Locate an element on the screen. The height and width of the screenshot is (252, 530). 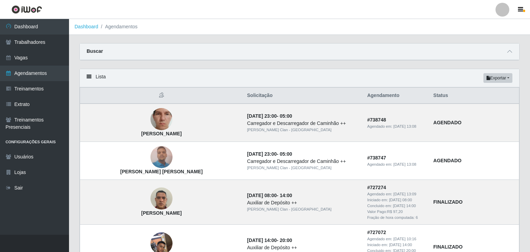
li: Agendamentos is located at coordinates (118, 27).